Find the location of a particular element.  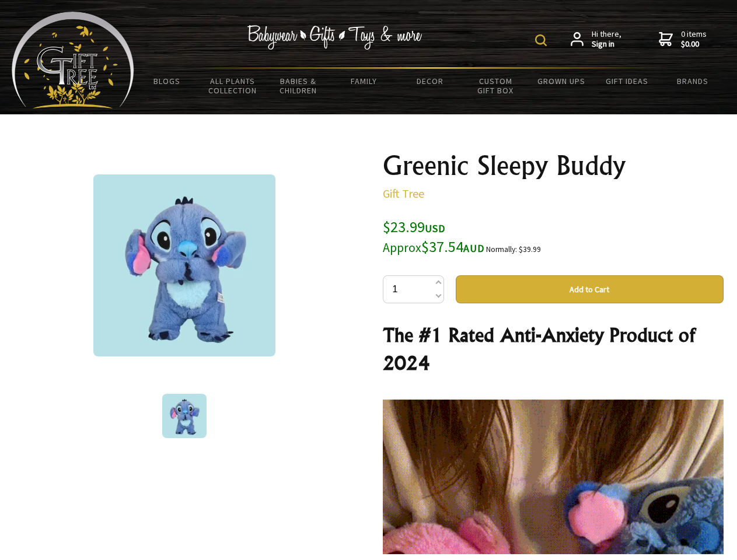

a: All Plants Collection is located at coordinates (233, 86).